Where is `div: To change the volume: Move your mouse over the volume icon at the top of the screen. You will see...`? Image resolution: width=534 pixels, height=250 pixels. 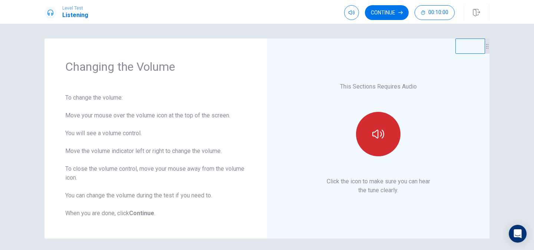 div: To change the volume: Move your mouse over the volume icon at the top of the screen. You will see... is located at coordinates (156, 156).